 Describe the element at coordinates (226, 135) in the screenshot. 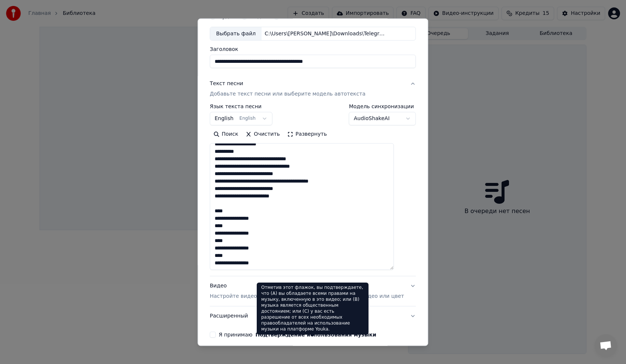

I see `button: Поиск` at that location.